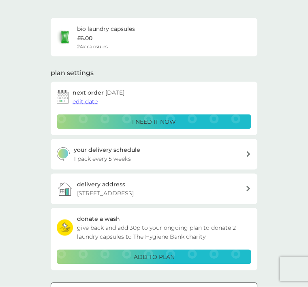 The height and width of the screenshot is (287, 308). I want to click on button: edit date, so click(85, 101).